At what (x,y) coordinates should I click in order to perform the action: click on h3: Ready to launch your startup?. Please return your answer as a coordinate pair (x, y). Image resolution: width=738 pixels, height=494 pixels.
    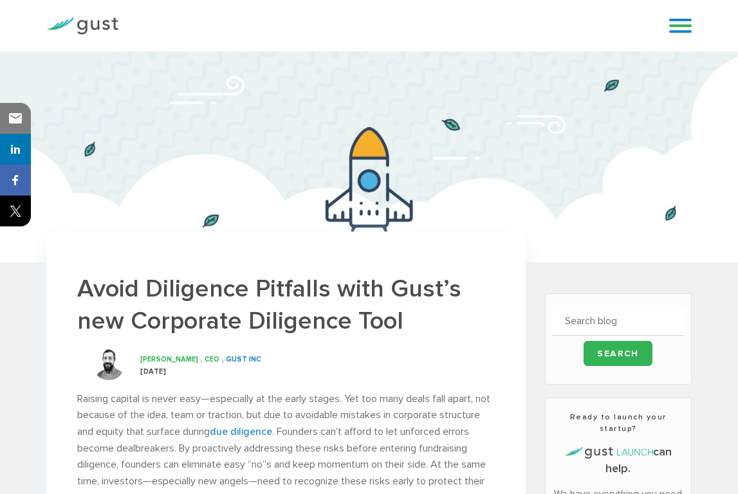
    Looking at the image, I should click on (618, 423).